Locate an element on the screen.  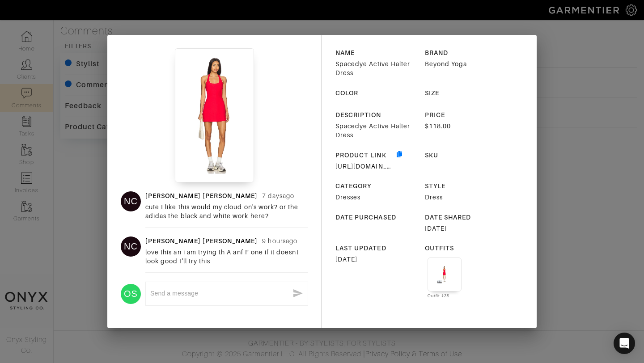
div: COLOR is located at coordinates (376, 93).